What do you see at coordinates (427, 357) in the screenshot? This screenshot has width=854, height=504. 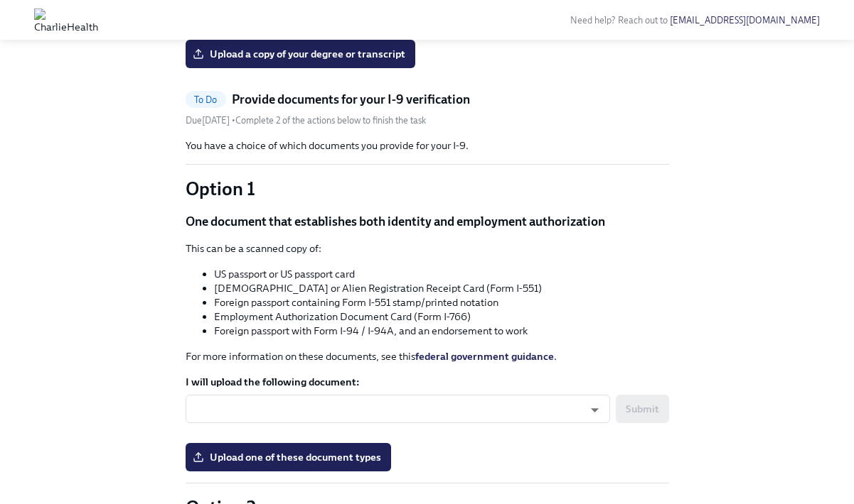 I see `p: For more information on these documents, see this .` at bounding box center [427, 357].